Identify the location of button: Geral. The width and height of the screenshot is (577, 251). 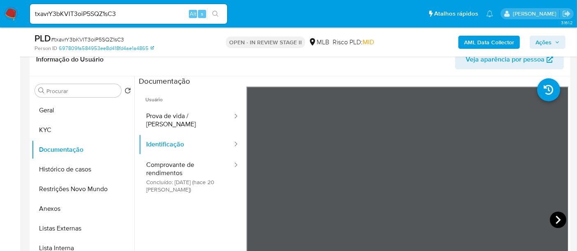
(83, 110).